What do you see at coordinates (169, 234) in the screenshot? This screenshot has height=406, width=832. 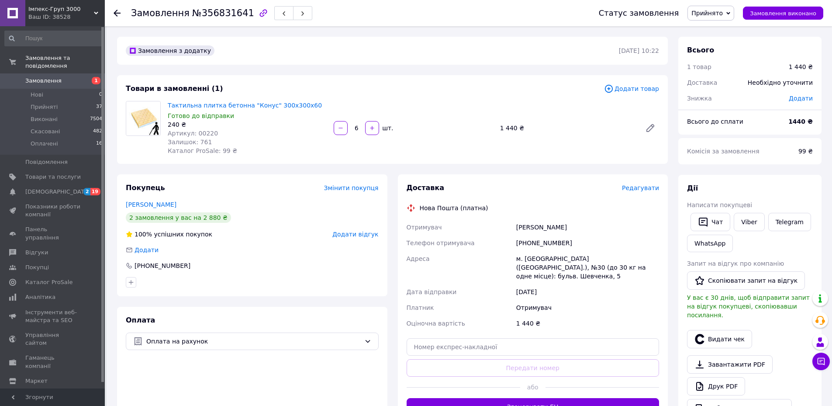 I see `div: успішних покупок` at bounding box center [169, 234].